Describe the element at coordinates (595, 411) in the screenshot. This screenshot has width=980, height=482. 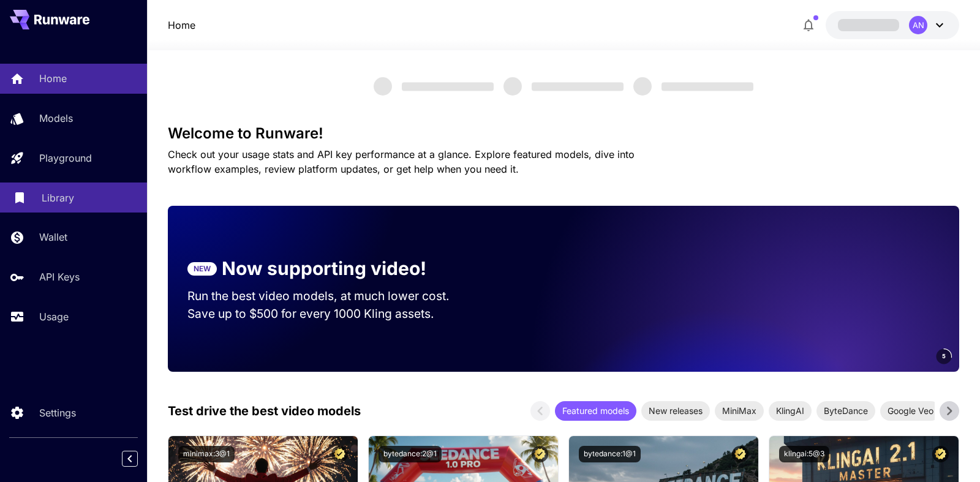
I see `div: Featured models` at that location.